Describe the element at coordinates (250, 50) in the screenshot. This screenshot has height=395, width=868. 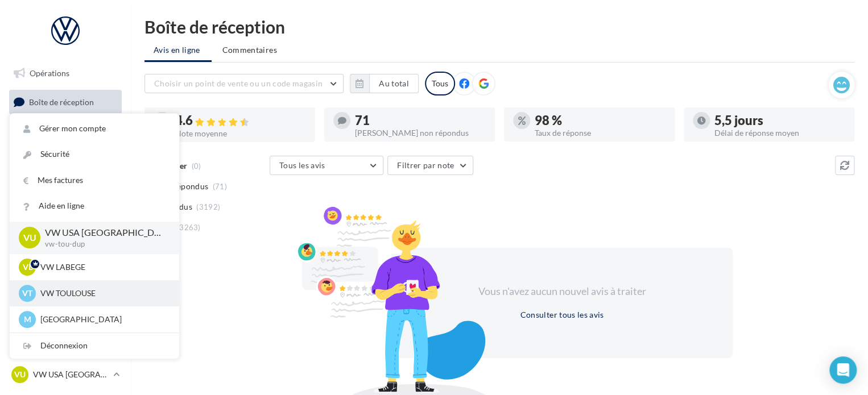
I see `span: Commentaires` at that location.